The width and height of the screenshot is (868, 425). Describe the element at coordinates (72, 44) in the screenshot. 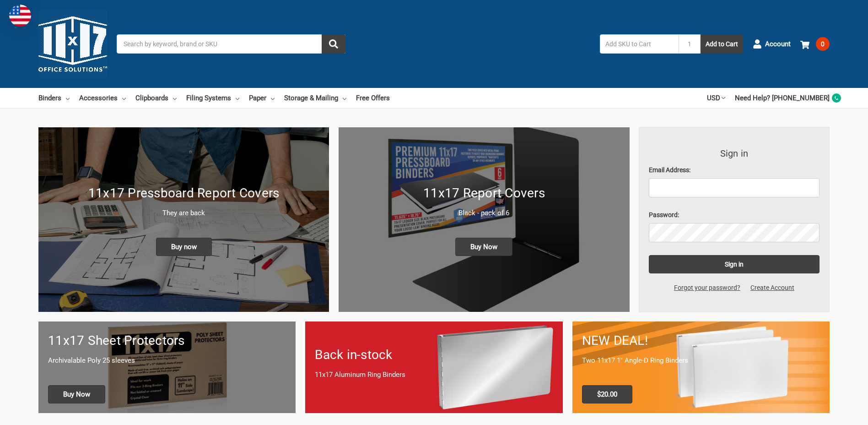

I see `img: 11x17.com` at that location.